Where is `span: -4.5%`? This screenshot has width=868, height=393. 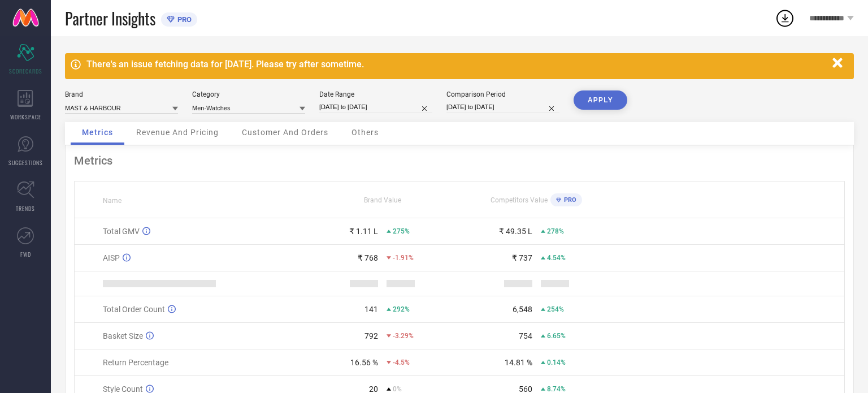
span: -4.5% is located at coordinates (401, 362).